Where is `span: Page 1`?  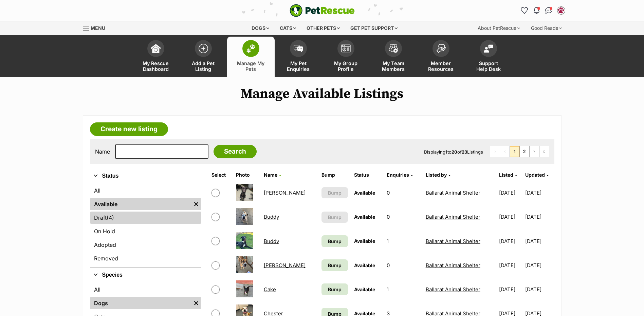 span: Page 1 is located at coordinates (515, 151).